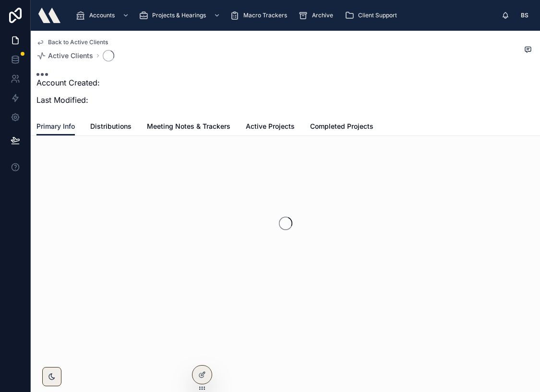 This screenshot has width=540, height=392. What do you see at coordinates (270, 126) in the screenshot?
I see `span: Active Projects` at bounding box center [270, 126].